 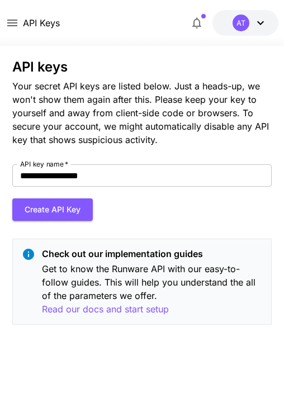 I want to click on p: Your secret API keys are listed below. Just a heads-up, we won't show them again after this. Plea..., so click(x=141, y=113).